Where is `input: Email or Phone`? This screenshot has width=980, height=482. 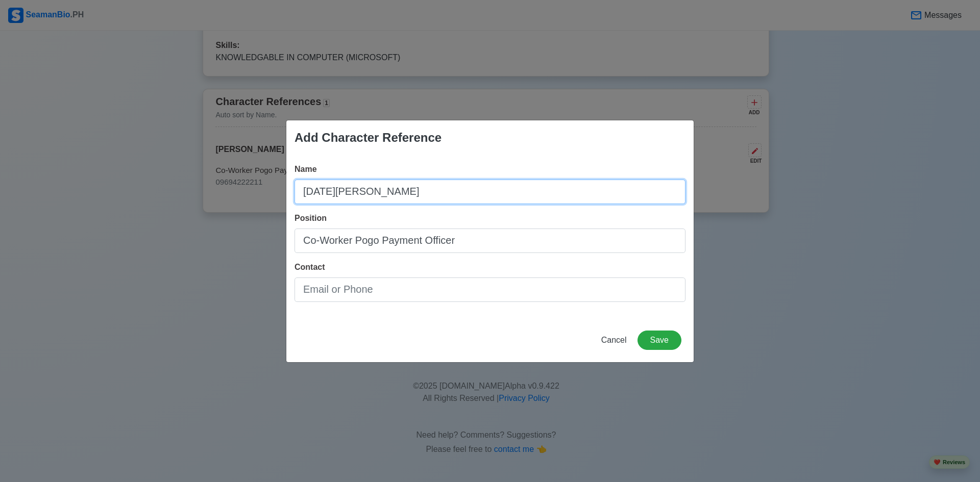 input: Email or Phone is located at coordinates (490, 290).